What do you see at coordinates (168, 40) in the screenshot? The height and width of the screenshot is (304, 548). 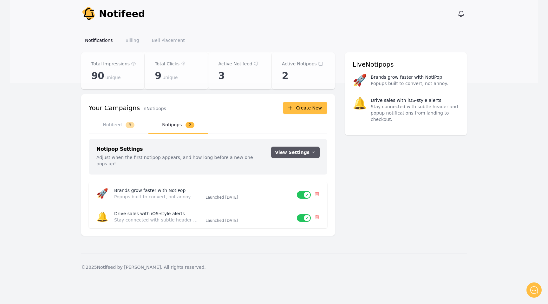 I see `a: Bell Placement` at bounding box center [168, 40].